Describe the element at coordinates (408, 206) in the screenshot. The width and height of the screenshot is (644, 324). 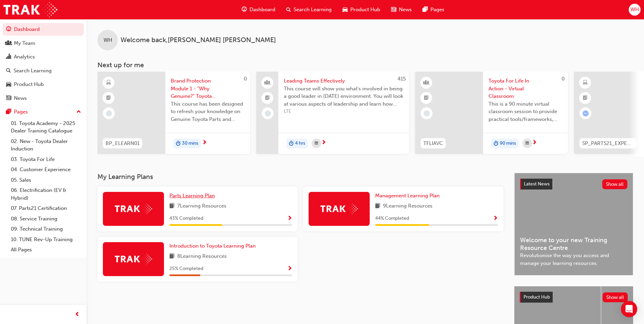
I see `span: 9 Learning Resources` at that location.